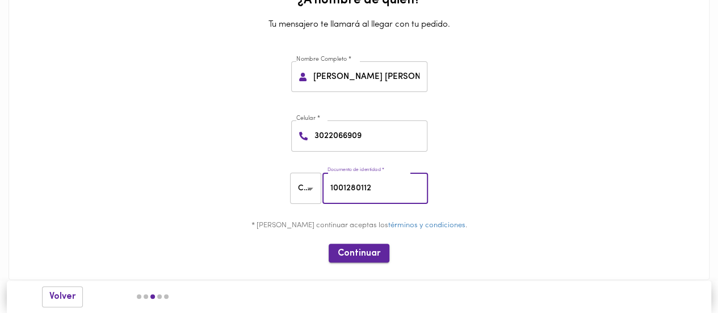 This screenshot has height=313, width=718. I want to click on span: Volver, so click(62, 296).